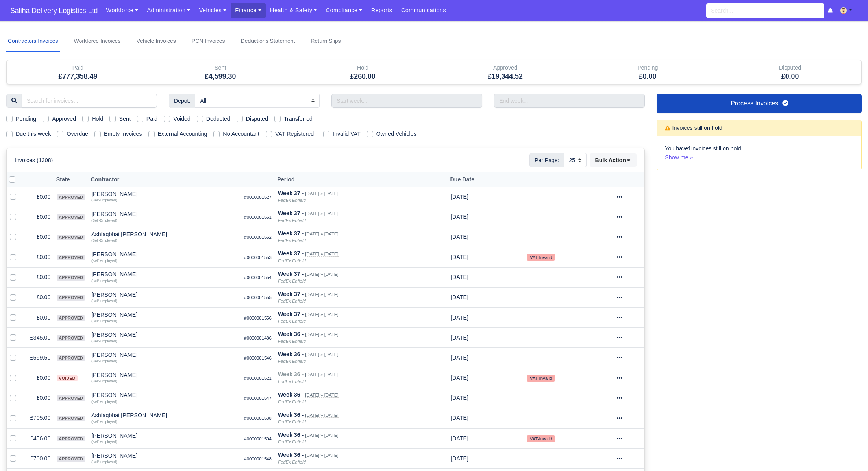 The width and height of the screenshot is (868, 471). I want to click on td: £700.00, so click(38, 459).